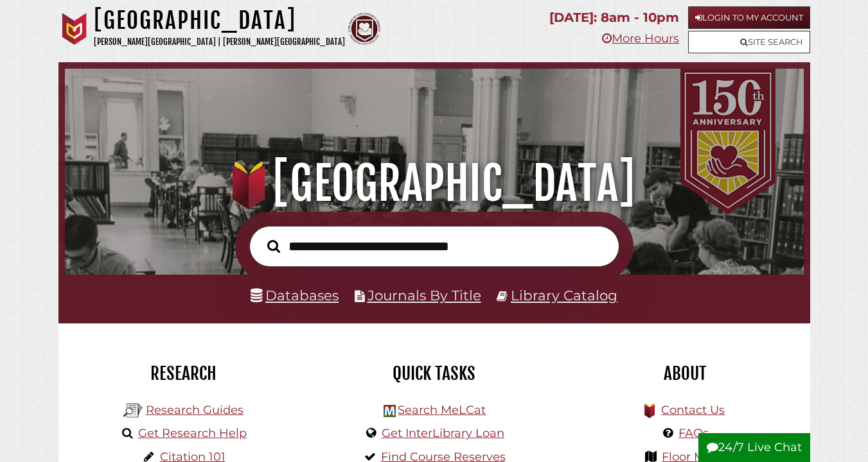 Image resolution: width=868 pixels, height=462 pixels. Describe the element at coordinates (294, 296) in the screenshot. I see `a: Databases` at that location.